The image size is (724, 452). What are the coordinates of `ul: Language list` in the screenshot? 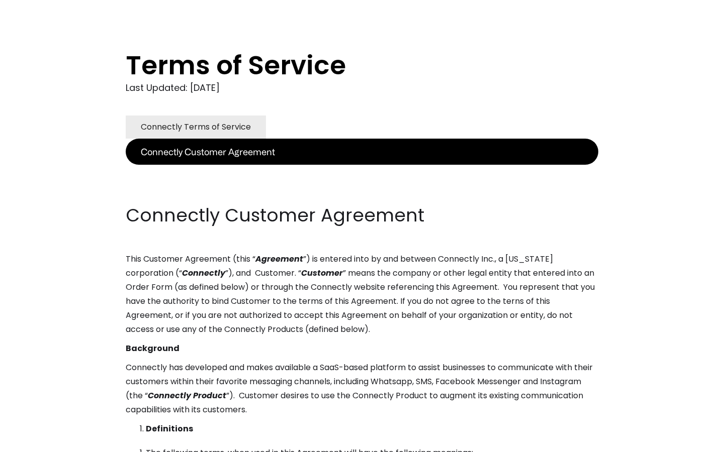 It's located at (40, 442).